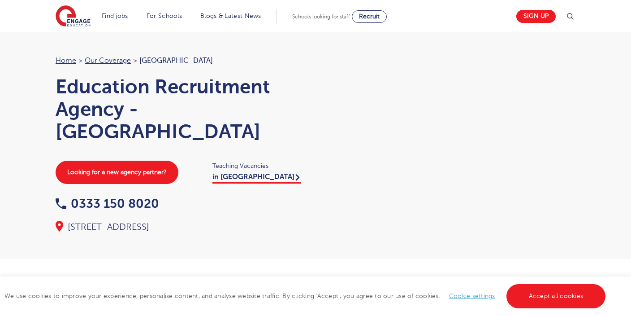 The width and height of the screenshot is (631, 316). I want to click on a: Blogs & Latest News, so click(231, 16).